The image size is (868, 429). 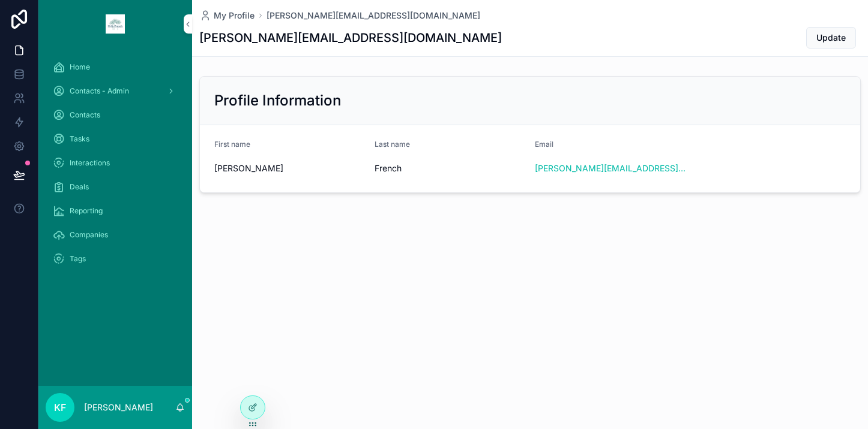 What do you see at coordinates (232, 144) in the screenshot?
I see `span: First name` at bounding box center [232, 144].